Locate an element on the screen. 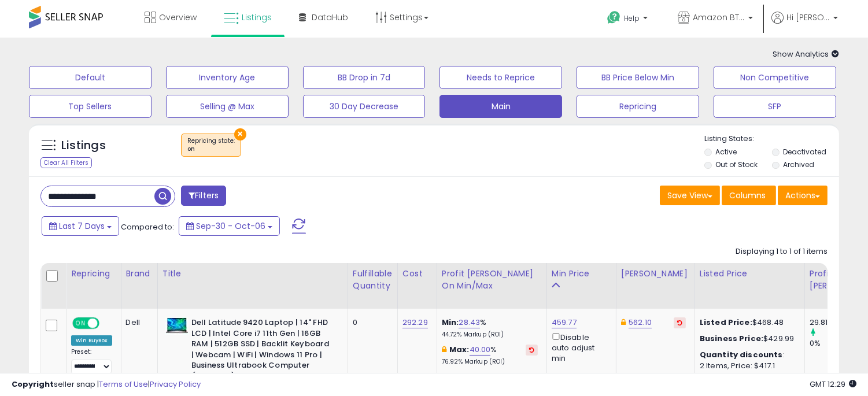 The image size is (868, 396). a: 562.10 is located at coordinates (641, 323).